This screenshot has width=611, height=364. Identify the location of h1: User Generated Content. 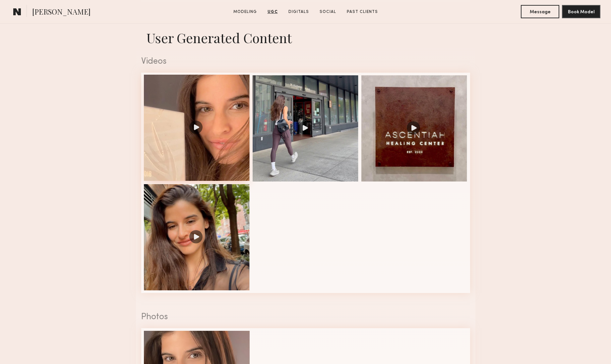
(306, 38).